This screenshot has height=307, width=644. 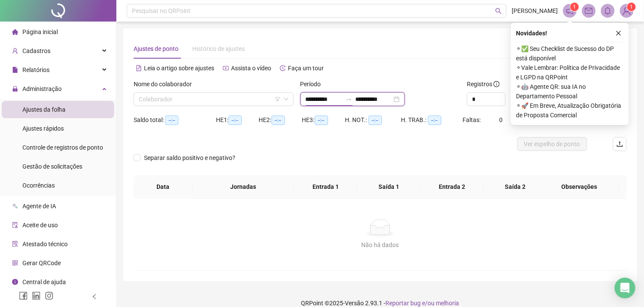 I want to click on span: Separar saldo positivo e negativo?, so click(x=190, y=158).